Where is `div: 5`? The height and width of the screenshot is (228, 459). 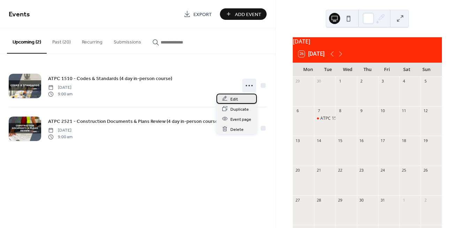
div: 5 is located at coordinates (425, 81).